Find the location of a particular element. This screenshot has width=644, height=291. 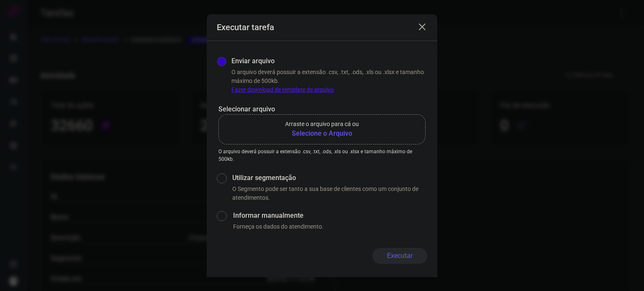

label: Informar manualmente is located at coordinates (330, 216).